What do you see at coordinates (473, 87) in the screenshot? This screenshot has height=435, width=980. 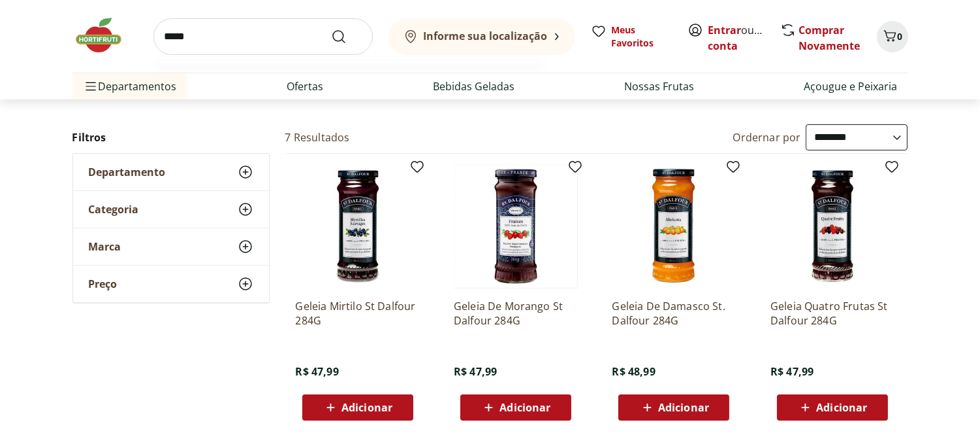 I see `a: Bebidas Geladas` at bounding box center [473, 87].